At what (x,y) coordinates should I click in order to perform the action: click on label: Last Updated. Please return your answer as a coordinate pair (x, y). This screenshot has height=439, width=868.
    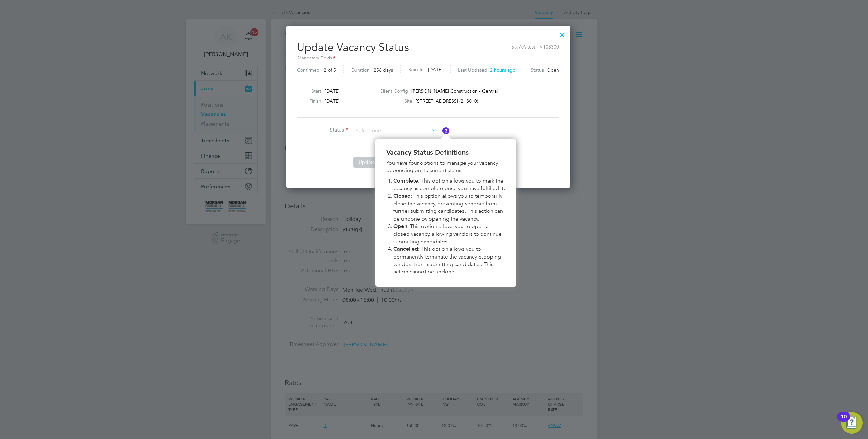
    Looking at the image, I should click on (473, 70).